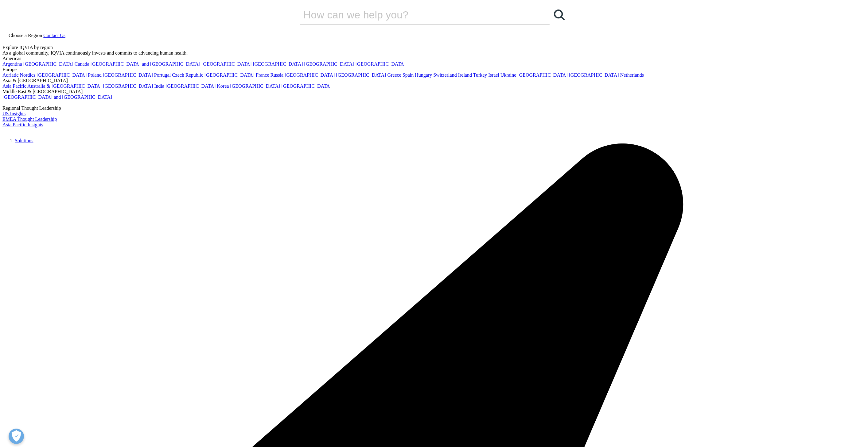 This screenshot has width=868, height=447. Describe the element at coordinates (480, 75) in the screenshot. I see `a: Turkey` at that location.